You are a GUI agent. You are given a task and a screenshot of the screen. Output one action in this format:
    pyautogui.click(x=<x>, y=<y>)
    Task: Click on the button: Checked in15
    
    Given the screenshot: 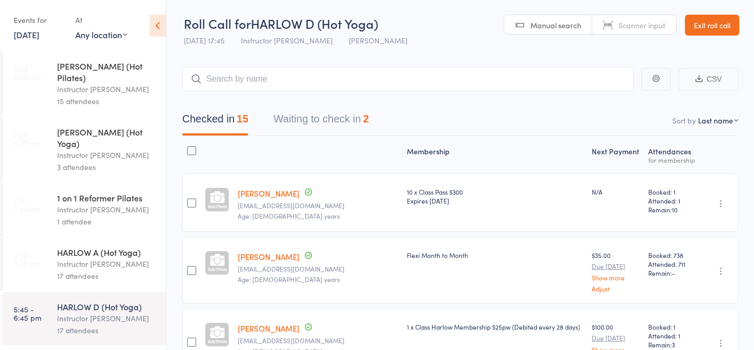 What is the action you would take?
    pyautogui.click(x=215, y=121)
    